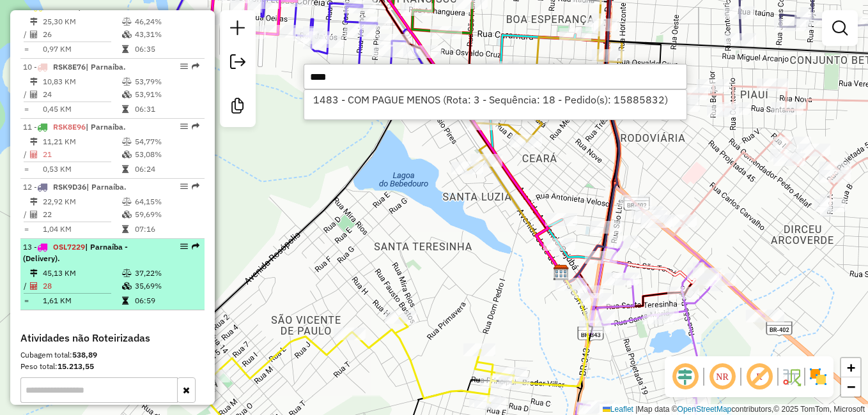 This screenshot has height=415, width=868. Describe the element at coordinates (81, 81) in the screenshot. I see `td: 10,83 KM` at that location.